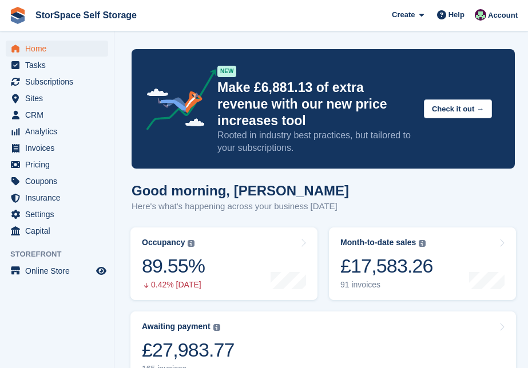  Describe the element at coordinates (422, 264) in the screenshot. I see `a: Month-to-date sales £17,583.26 91 invoices` at that location.